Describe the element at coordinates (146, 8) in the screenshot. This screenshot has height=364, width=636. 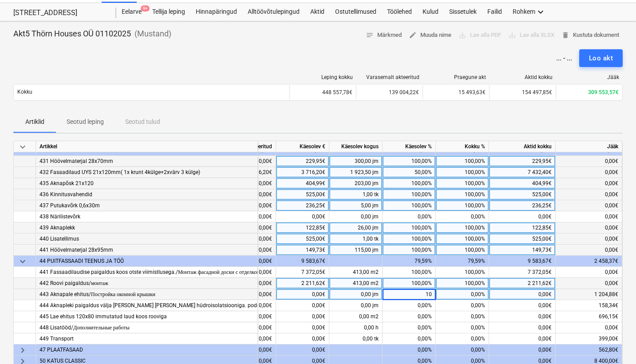
I see `span: 9+` at that location.